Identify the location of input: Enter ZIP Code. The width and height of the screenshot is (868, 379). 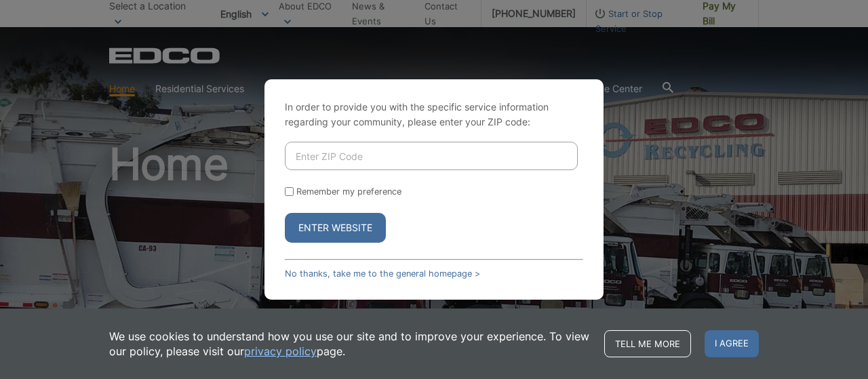
(431, 156).